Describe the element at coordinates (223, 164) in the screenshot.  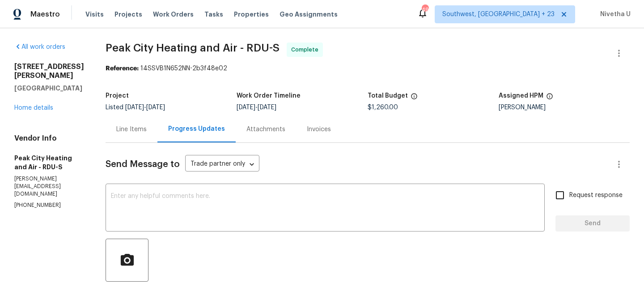
I see `div: Trade partner only` at that location.